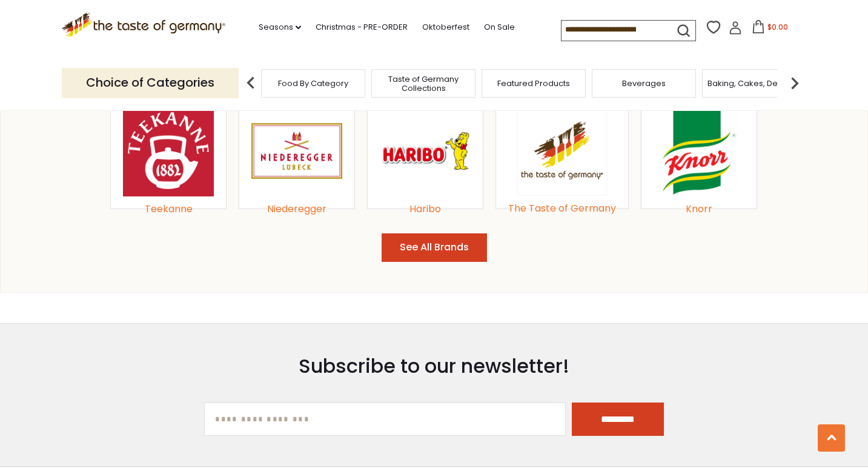  I want to click on span: $0.00, so click(778, 27).